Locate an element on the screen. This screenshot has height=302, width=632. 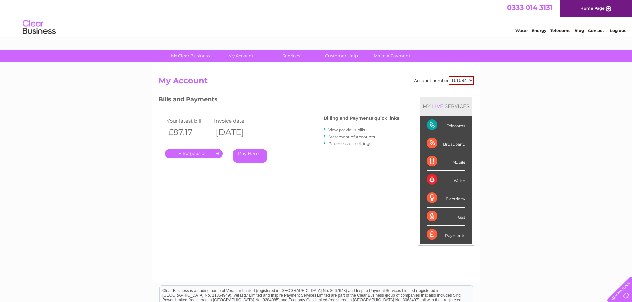
a: Paperless bill settings is located at coordinates (350, 143).